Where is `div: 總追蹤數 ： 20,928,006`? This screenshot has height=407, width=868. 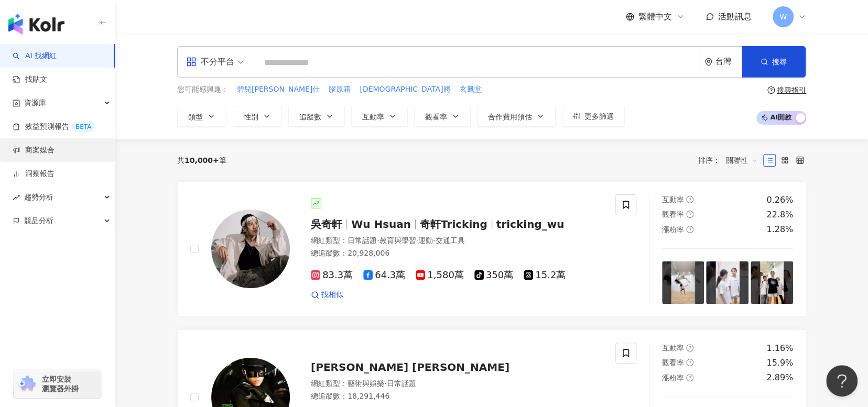
div: 總追蹤數 ： 20,928,006 is located at coordinates (457, 254).